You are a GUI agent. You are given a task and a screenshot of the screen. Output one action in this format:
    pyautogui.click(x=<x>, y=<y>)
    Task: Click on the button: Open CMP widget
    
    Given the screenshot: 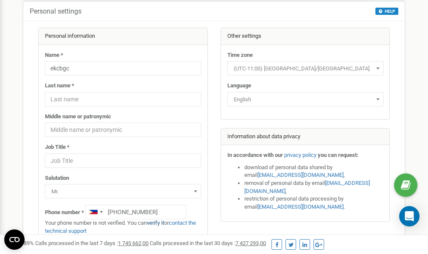 What is the action you would take?
    pyautogui.click(x=14, y=240)
    